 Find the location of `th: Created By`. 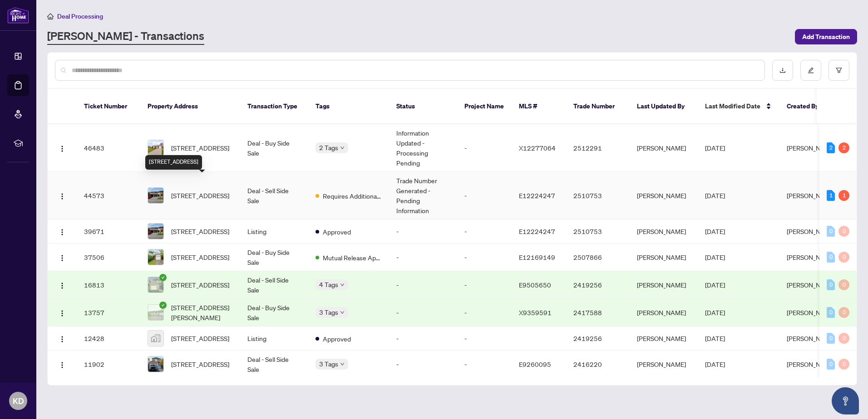

th: Created By is located at coordinates (807, 107).